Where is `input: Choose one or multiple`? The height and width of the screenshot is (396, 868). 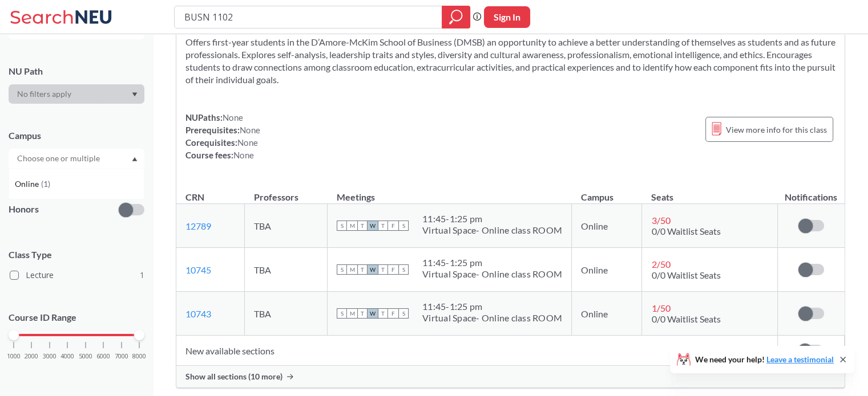 input: Choose one or multiple is located at coordinates (59, 159).